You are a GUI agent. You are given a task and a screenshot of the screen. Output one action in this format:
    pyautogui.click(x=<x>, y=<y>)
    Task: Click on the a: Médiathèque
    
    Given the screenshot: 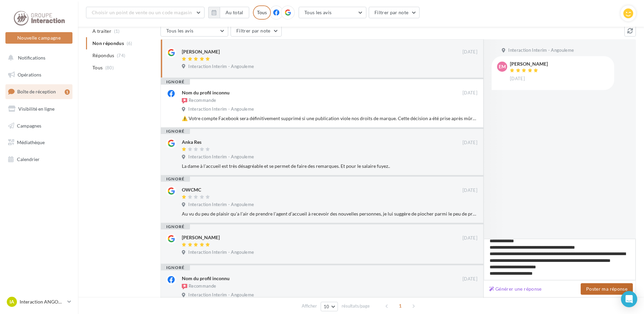 What is the action you would take?
    pyautogui.click(x=39, y=143)
    